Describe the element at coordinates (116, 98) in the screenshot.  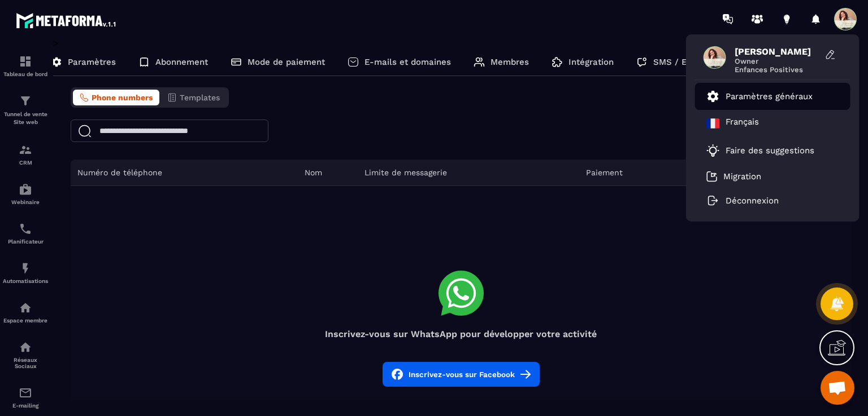
I see `button: Phone numbers` at that location.